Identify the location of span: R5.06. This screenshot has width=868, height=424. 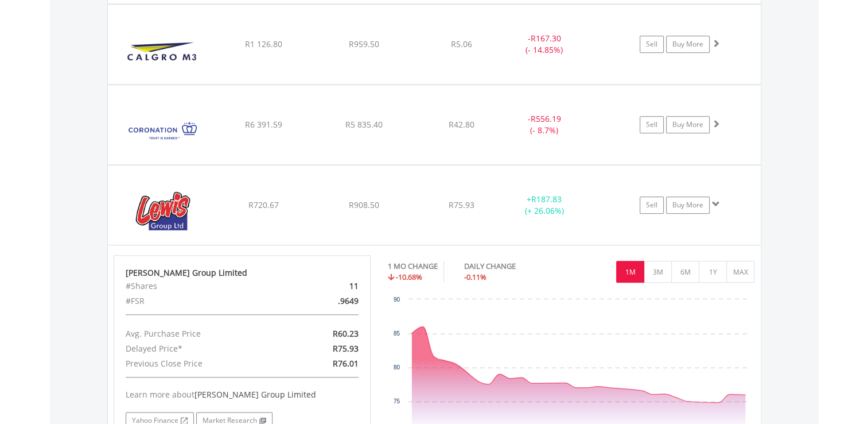
(461, 44).